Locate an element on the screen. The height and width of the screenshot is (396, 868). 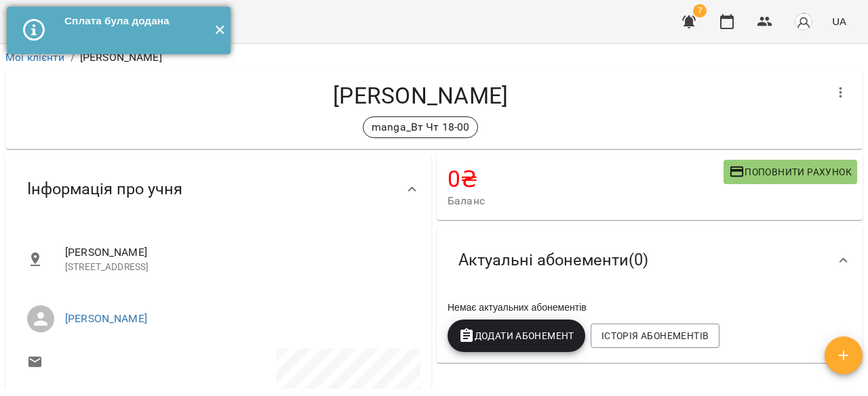
span: Поповнити рахунок is located at coordinates (790, 172).